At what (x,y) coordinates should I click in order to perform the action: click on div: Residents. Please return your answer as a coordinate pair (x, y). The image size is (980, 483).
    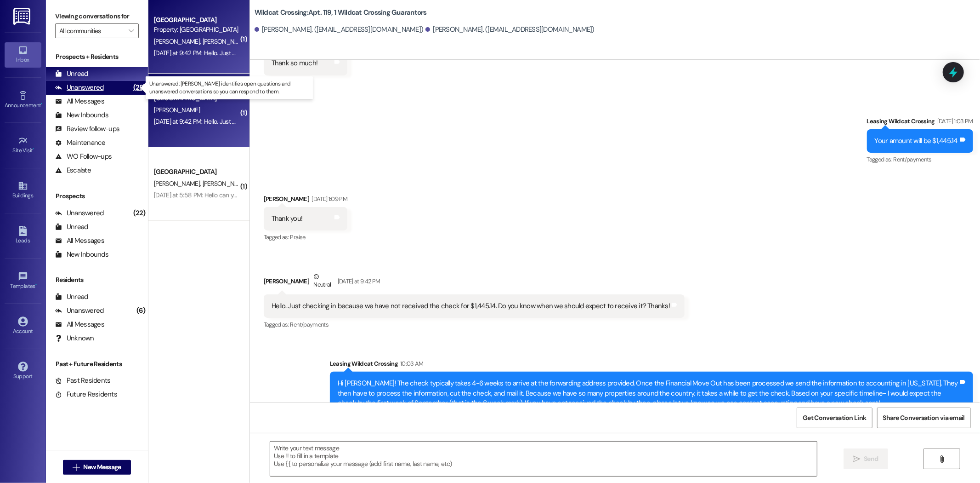
    Looking at the image, I should click on (97, 279).